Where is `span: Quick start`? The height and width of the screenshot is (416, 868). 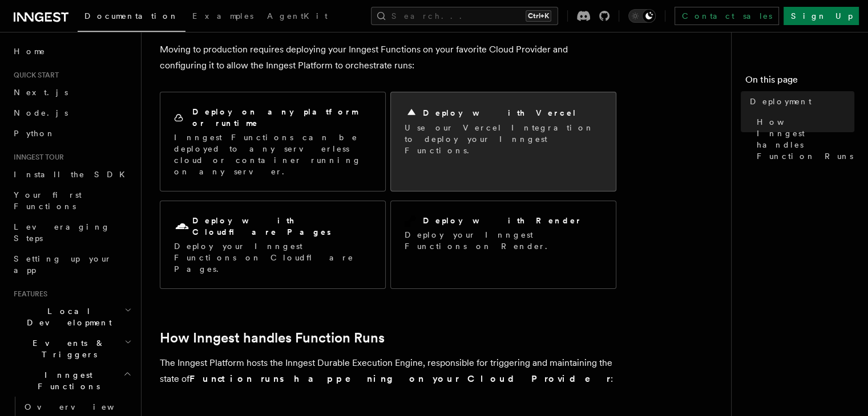 span: Quick start is located at coordinates (34, 75).